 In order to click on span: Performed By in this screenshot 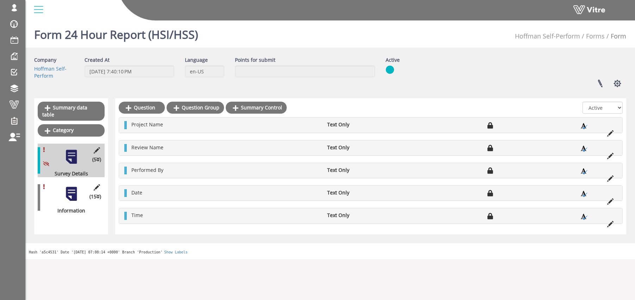, I will do `click(147, 170)`.